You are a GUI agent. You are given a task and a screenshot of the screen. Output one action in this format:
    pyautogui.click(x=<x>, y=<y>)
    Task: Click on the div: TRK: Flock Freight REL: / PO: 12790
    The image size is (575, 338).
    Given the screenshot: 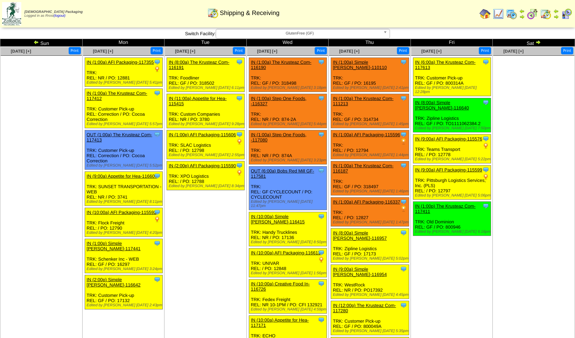 What is the action you would take?
    pyautogui.click(x=123, y=222)
    